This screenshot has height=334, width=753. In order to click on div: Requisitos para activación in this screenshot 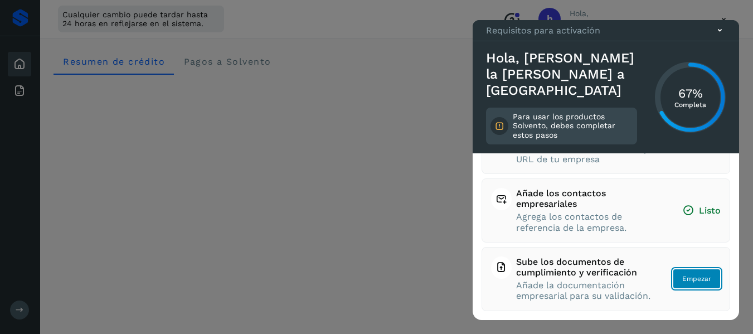, I will do `click(606, 31)`.